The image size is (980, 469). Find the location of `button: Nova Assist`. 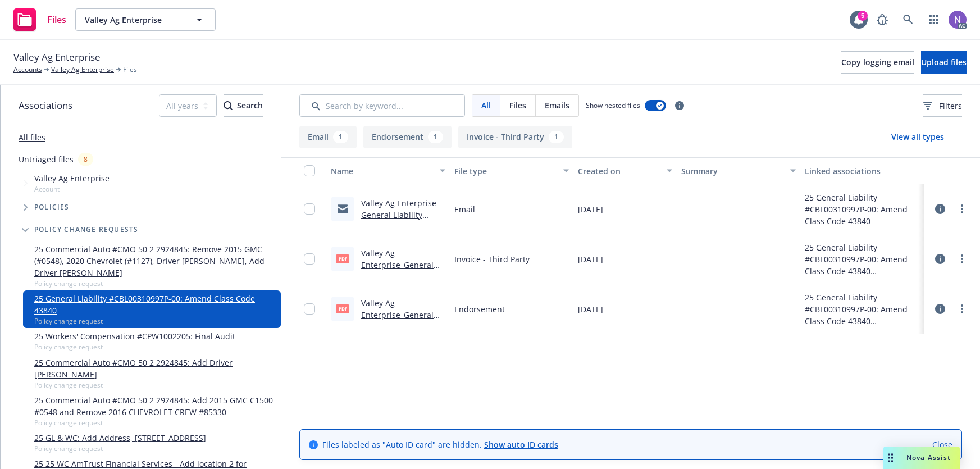

button: Nova Assist is located at coordinates (922, 457).